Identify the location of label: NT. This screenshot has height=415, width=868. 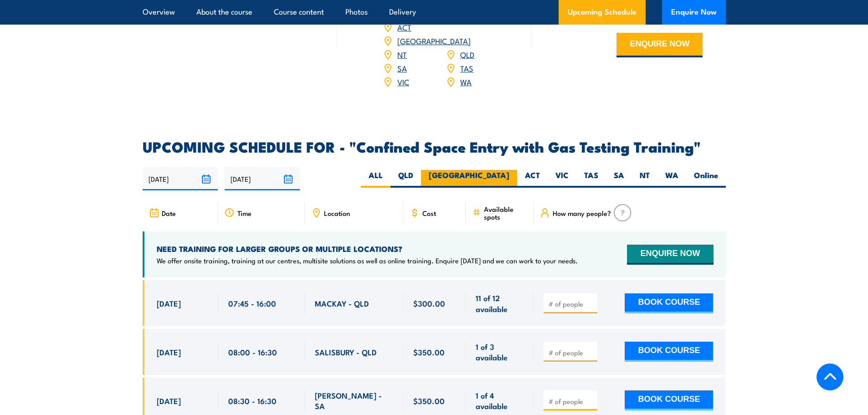
(645, 178).